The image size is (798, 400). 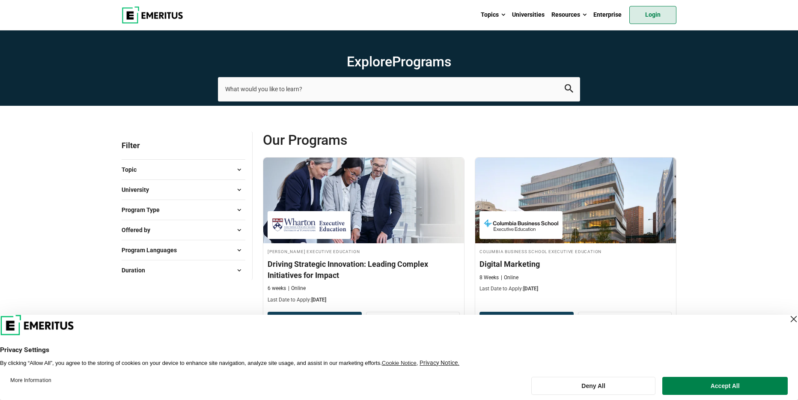 I want to click on span: Program Type, so click(x=144, y=210).